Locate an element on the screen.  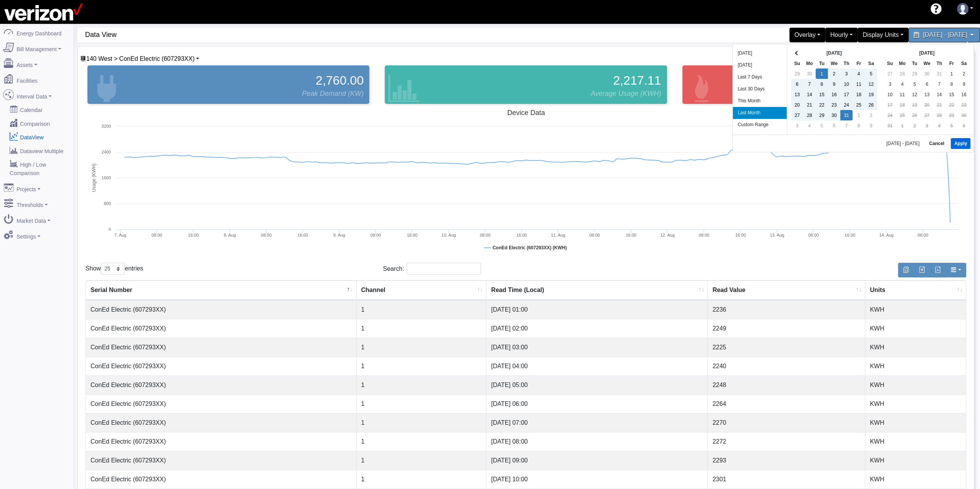
div: Display Units is located at coordinates (883, 35).